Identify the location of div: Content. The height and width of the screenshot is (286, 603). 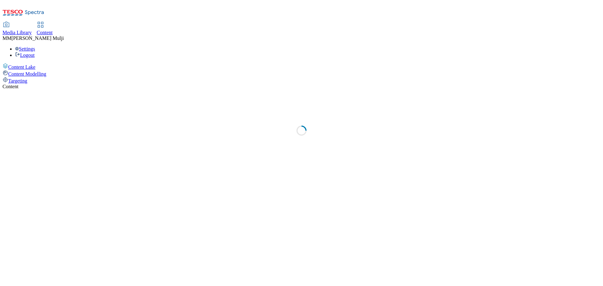
(301, 87).